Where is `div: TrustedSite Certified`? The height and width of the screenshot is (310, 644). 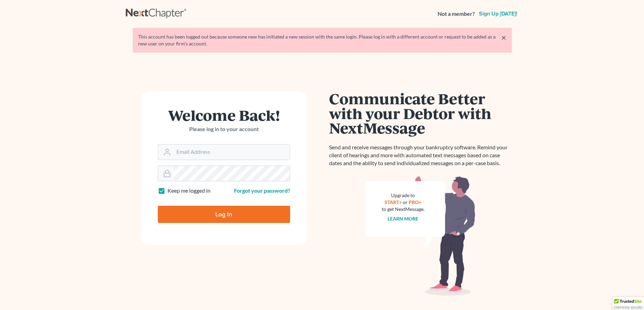 div: TrustedSite Certified is located at coordinates (628, 304).